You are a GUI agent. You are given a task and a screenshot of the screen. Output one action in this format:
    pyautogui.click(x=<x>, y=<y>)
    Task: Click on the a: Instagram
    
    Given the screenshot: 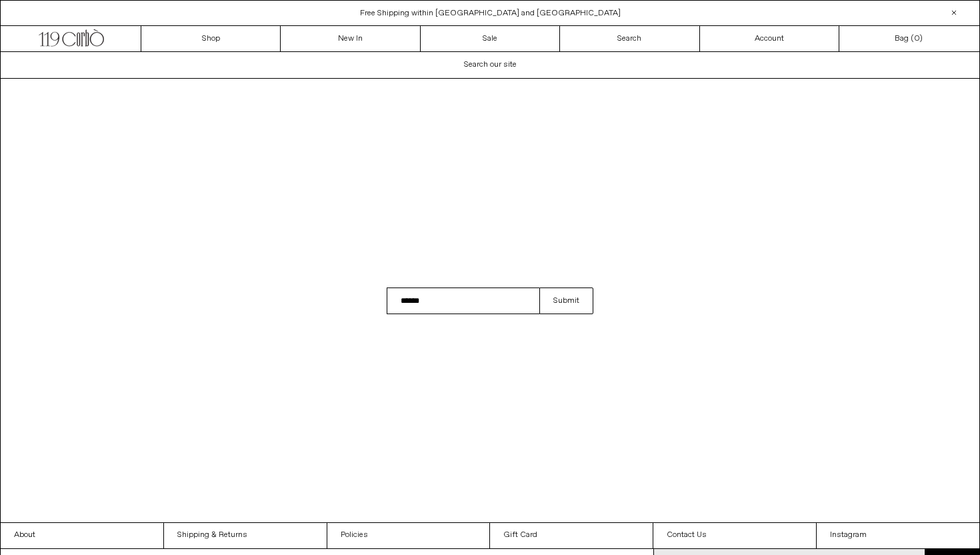 What is the action you would take?
    pyautogui.click(x=898, y=536)
    